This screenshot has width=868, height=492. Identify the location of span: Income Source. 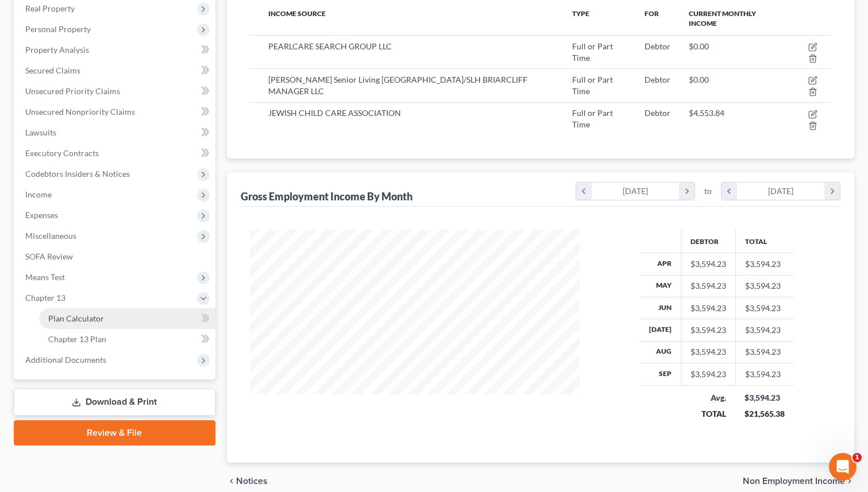
(298, 13).